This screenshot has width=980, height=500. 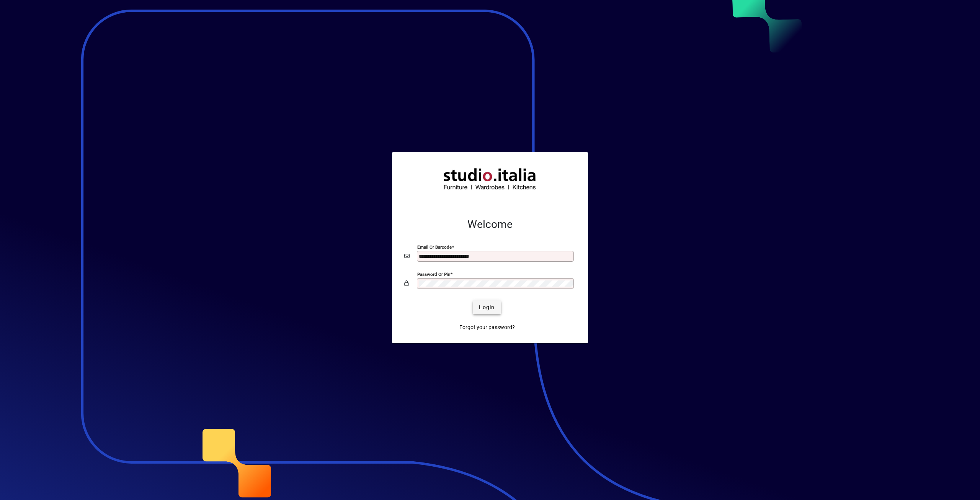 I want to click on span: Forgot your password?, so click(x=487, y=327).